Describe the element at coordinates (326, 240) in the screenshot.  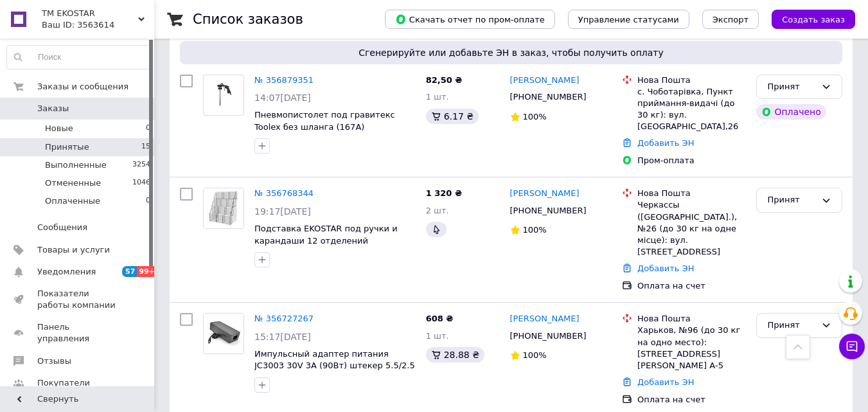
I see `a: Подставка EKOSTAR под ручки и карандаши 12 отделений 252х175х330` at that location.